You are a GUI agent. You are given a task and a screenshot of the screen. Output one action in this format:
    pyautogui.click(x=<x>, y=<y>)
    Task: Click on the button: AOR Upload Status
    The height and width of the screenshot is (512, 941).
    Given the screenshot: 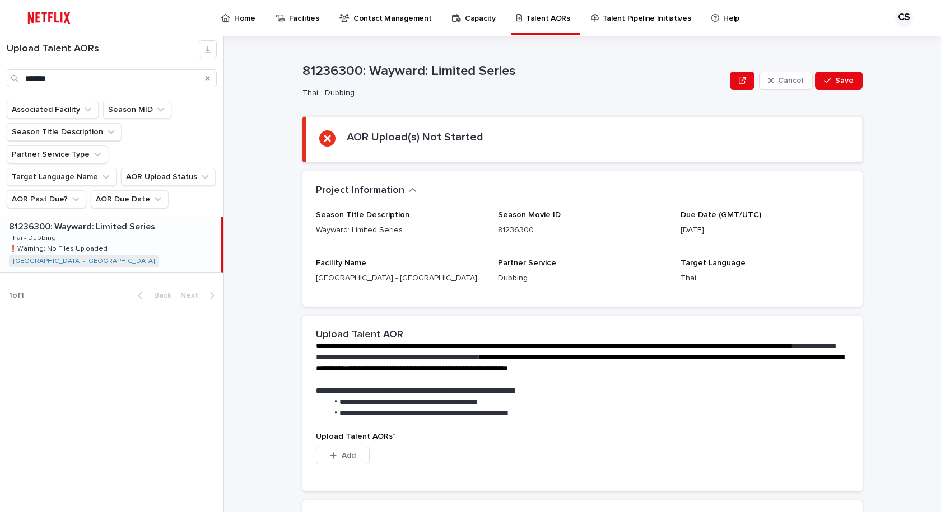 What is the action you would take?
    pyautogui.click(x=168, y=177)
    